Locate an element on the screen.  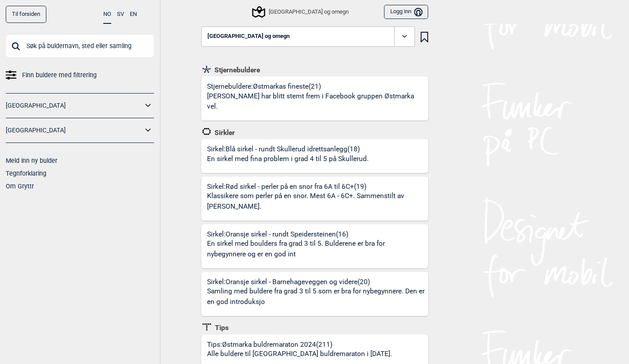
a: Meld inn ny bulder is located at coordinates (31, 161).